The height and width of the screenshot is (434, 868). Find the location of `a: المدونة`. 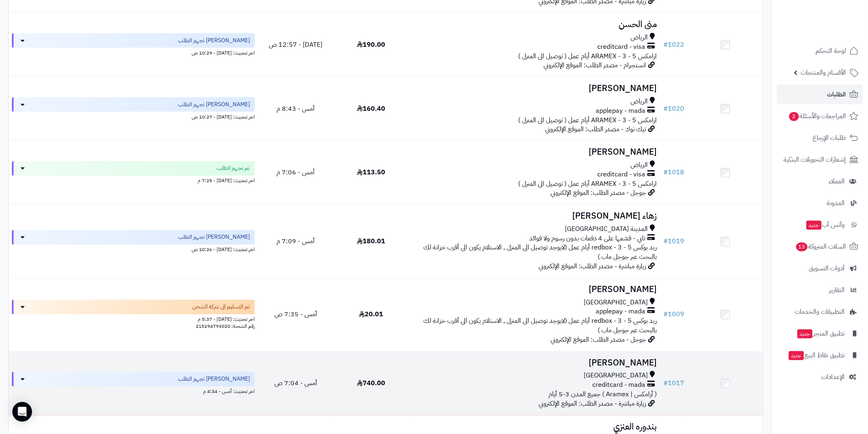

a: المدونة is located at coordinates (820, 203).